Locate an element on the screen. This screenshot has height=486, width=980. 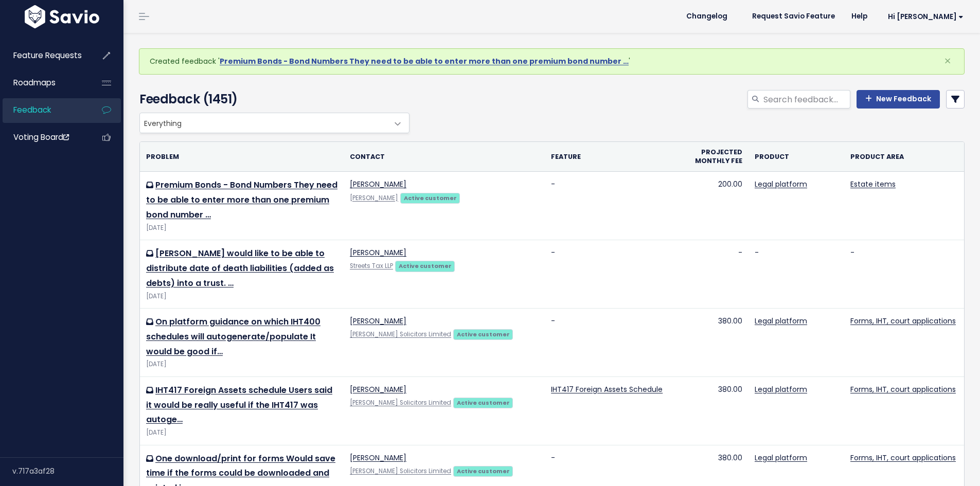
th: Contact is located at coordinates (444, 157).